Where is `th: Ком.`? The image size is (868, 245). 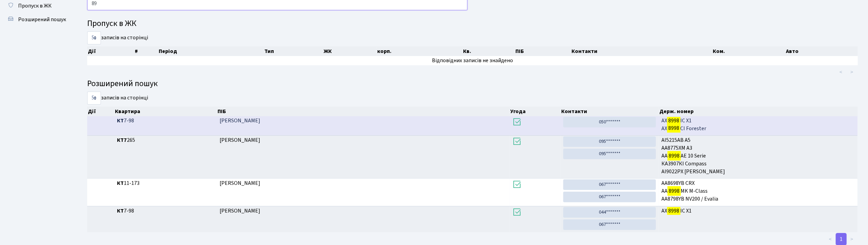
th: Ком. is located at coordinates (749, 51).